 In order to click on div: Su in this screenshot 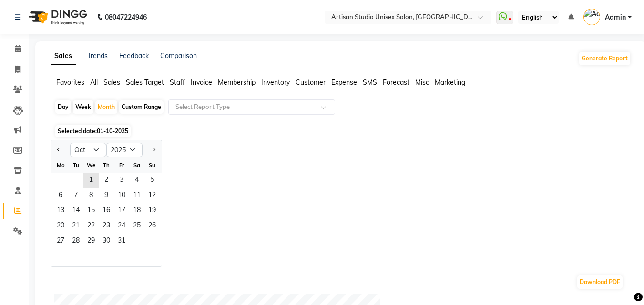, I will do `click(152, 165)`.